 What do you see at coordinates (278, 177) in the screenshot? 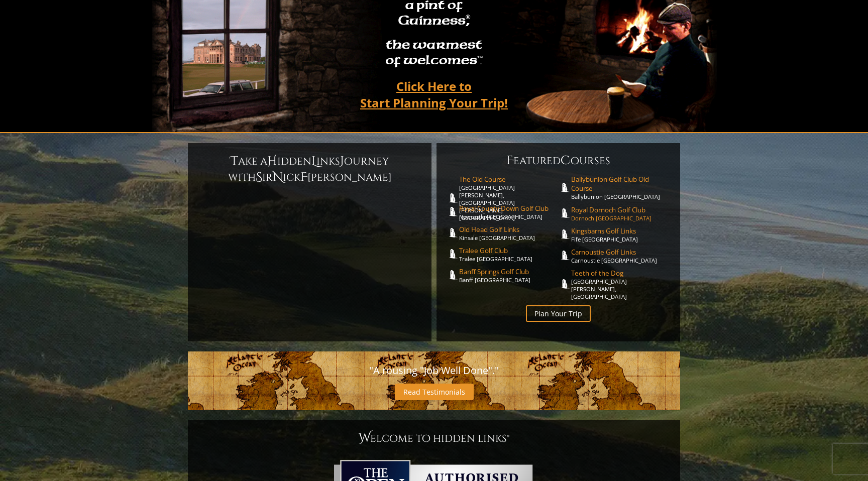
I see `span: N` at bounding box center [278, 177].